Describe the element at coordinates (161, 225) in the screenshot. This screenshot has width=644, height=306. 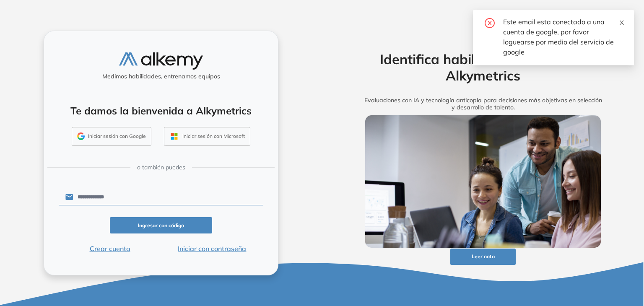
I see `button: Ingresar con código` at that location.